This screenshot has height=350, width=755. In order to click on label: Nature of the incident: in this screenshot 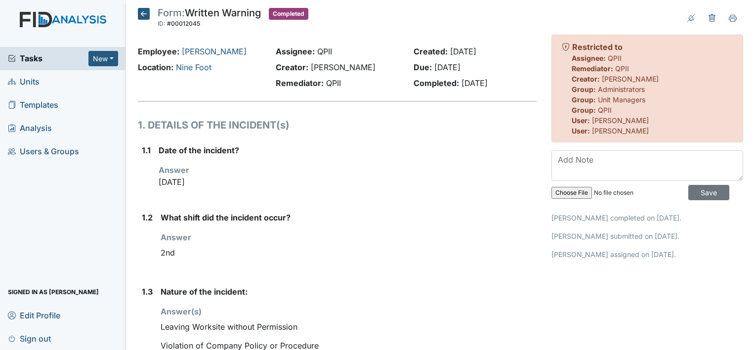, I will do `click(204, 292)`.